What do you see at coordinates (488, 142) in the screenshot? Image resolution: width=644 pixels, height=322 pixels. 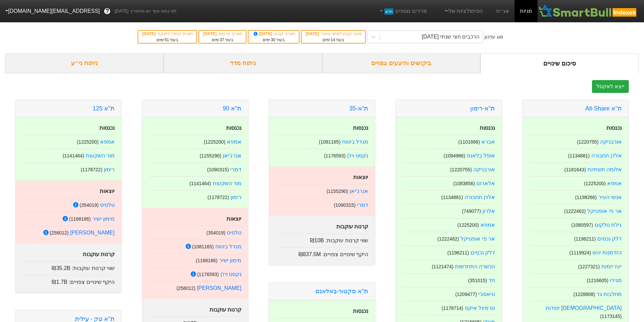 I see `a: אברא` at bounding box center [488, 142].